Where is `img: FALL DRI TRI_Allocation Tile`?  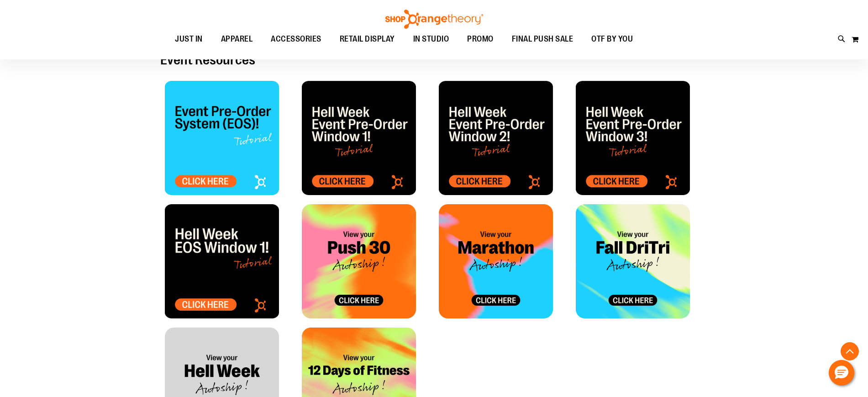 img: FALL DRI TRI_Allocation Tile is located at coordinates (633, 262).